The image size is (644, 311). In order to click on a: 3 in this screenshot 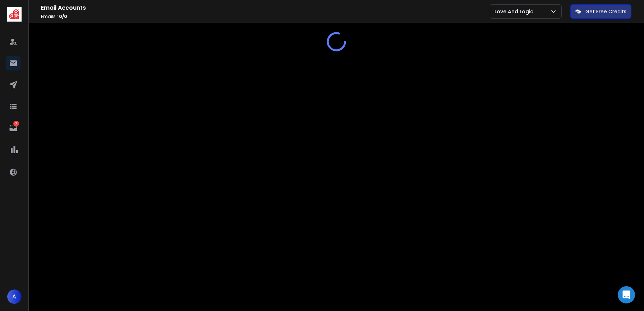, I will do `click(13, 128)`.